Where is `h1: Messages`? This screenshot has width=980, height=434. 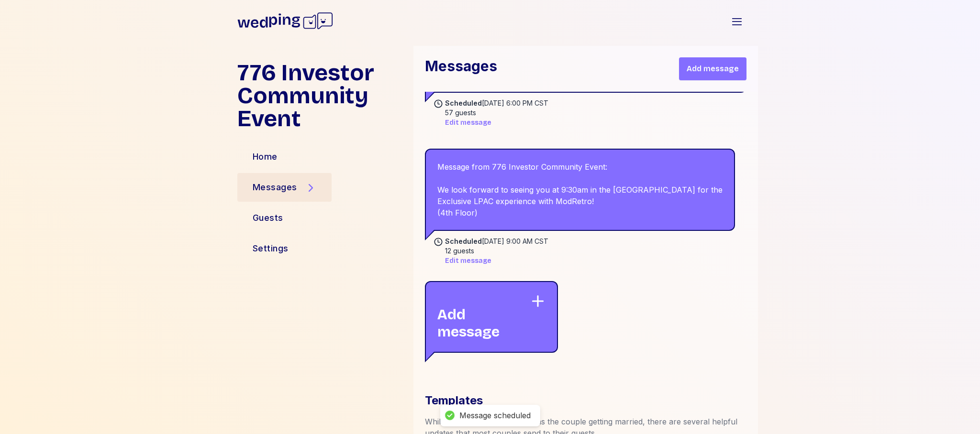
h1: Messages is located at coordinates (461, 69).